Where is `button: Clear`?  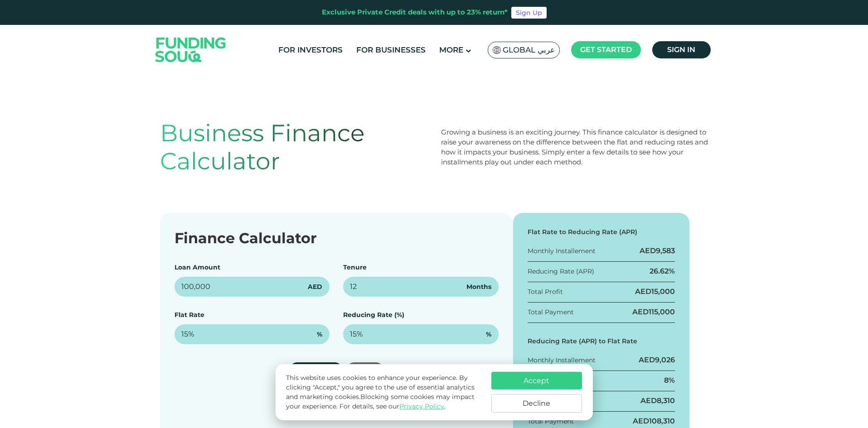 button: Clear is located at coordinates (365, 370).